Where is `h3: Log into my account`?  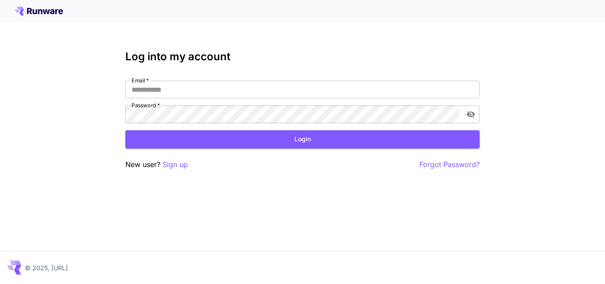
h3: Log into my account is located at coordinates (303, 57).